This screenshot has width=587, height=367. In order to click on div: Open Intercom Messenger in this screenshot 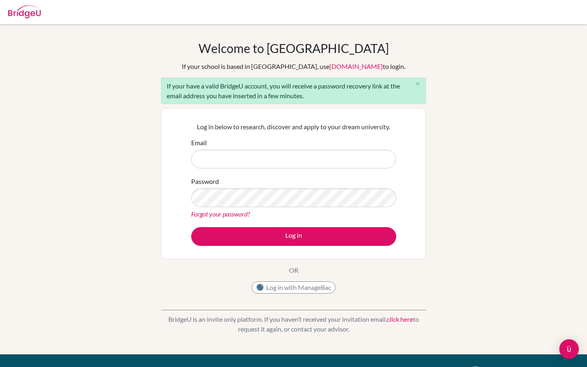, I will do `click(569, 349)`.